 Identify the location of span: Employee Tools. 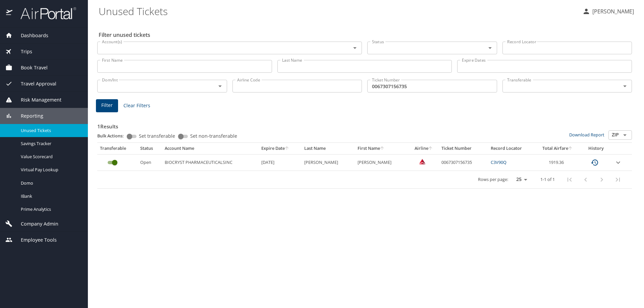
(35, 240).